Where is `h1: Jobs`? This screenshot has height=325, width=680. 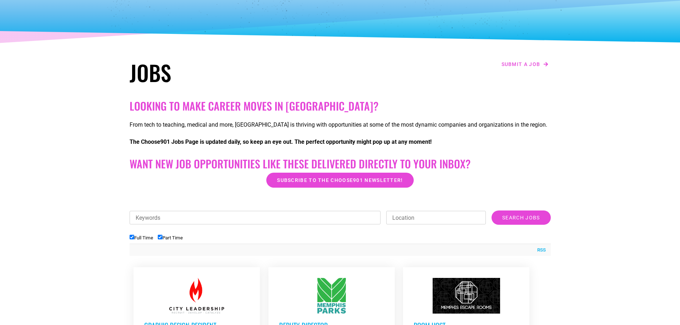 h1: Jobs is located at coordinates (233, 72).